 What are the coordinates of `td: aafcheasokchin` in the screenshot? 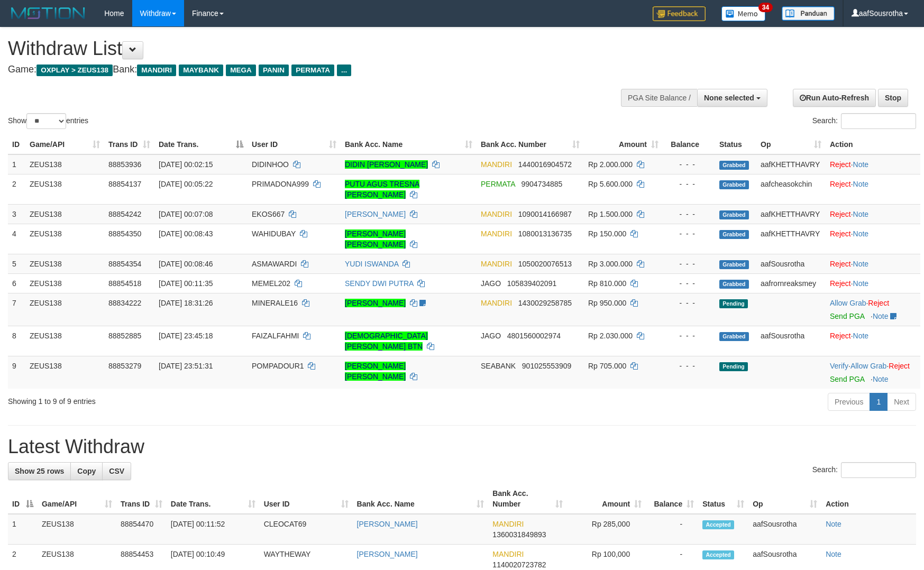 It's located at (791, 189).